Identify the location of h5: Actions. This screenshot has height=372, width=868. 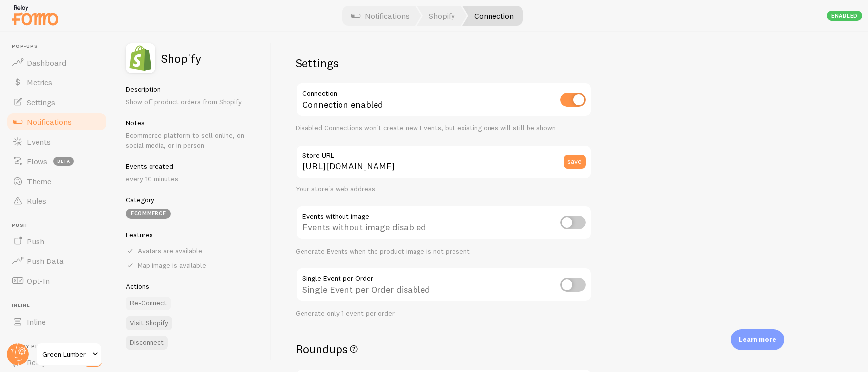
(192, 286).